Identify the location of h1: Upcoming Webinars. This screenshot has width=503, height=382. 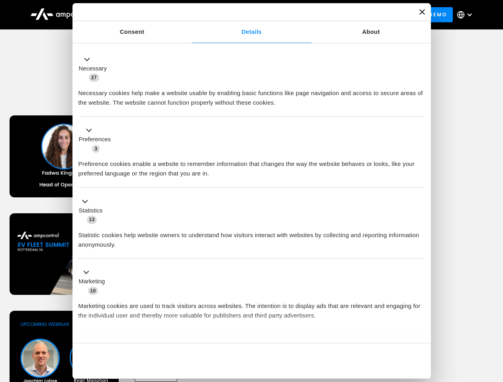
(252, 90).